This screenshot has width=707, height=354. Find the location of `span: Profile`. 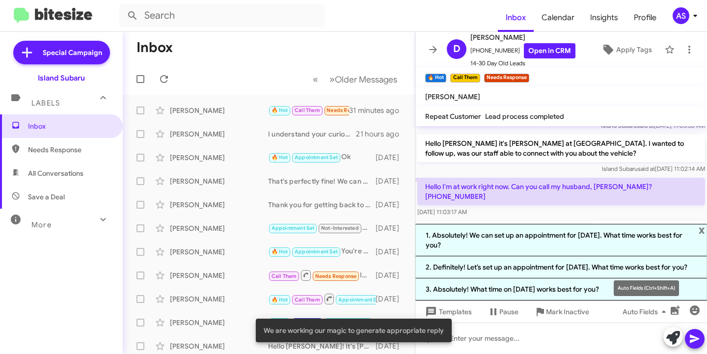

span: Profile is located at coordinates (645, 18).